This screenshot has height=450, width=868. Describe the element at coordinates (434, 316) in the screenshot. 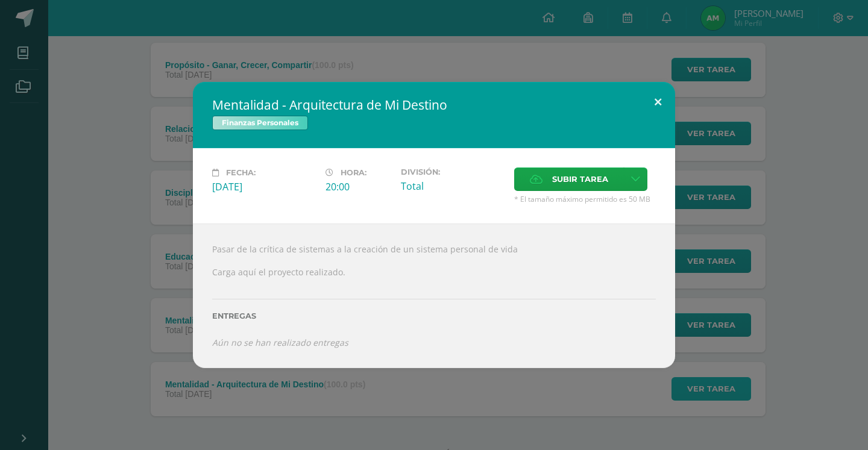

I see `label: Entregas` at that location.